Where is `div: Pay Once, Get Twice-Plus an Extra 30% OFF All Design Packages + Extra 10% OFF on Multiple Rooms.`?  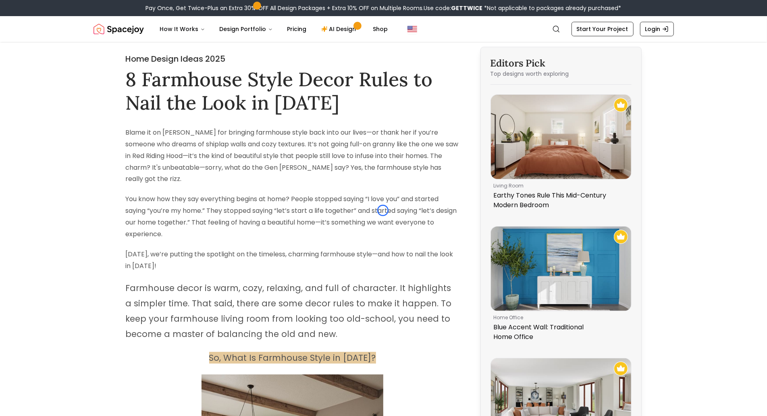 div: Pay Once, Get Twice-Plus an Extra 30% OFF All Design Packages + Extra 10% OFF on Multiple Rooms. is located at coordinates (384, 8).